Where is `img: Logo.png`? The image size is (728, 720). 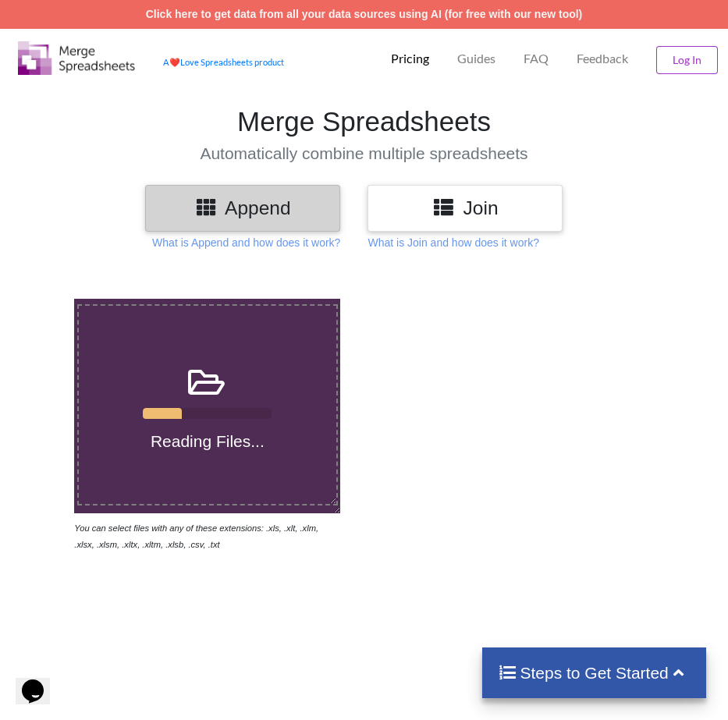 img: Logo.png is located at coordinates (76, 58).